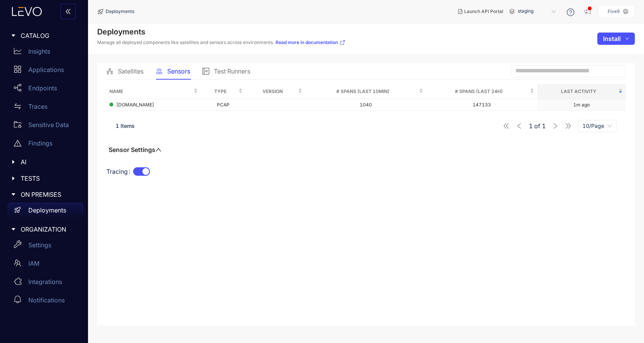 Image resolution: width=644 pixels, height=343 pixels. Describe the element at coordinates (45, 265) in the screenshot. I see `a: IAM` at that location.